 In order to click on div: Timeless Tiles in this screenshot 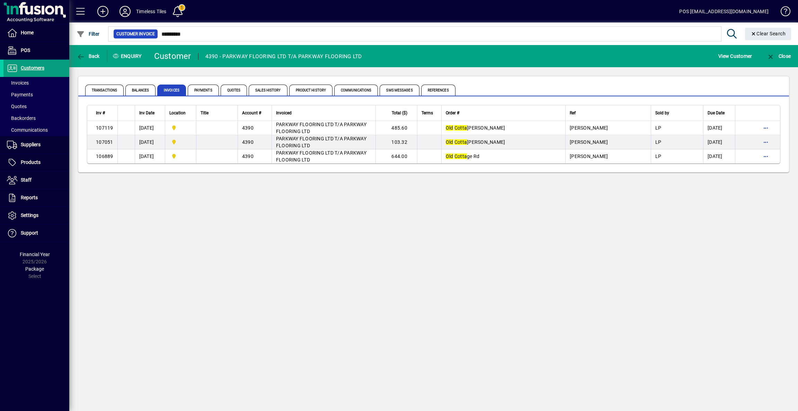, I will do `click(151, 11)`.